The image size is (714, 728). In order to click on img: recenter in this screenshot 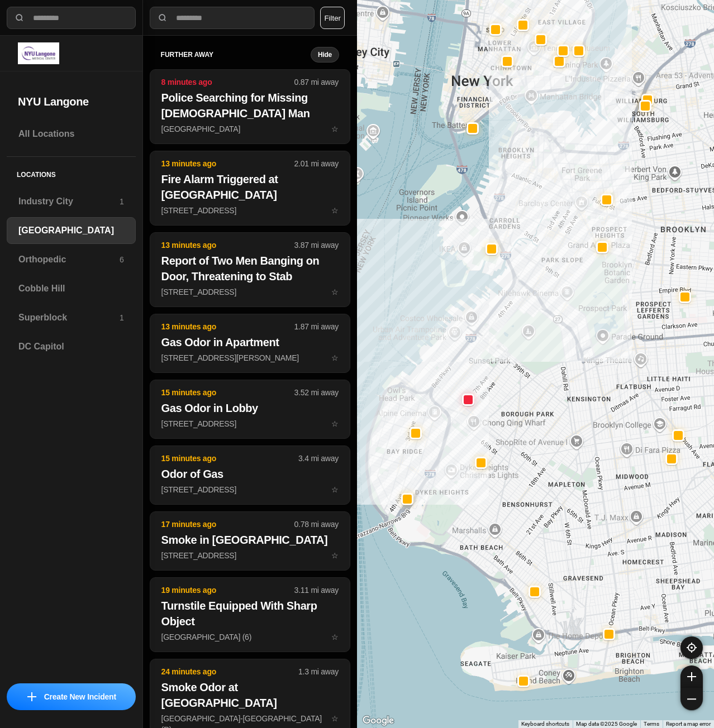, I will do `click(692, 648)`.